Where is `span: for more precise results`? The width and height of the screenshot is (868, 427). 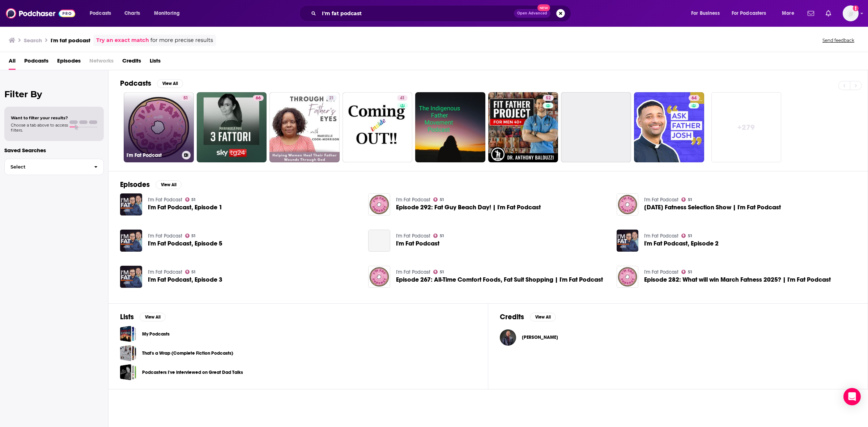
span: for more precise results is located at coordinates (182, 40).